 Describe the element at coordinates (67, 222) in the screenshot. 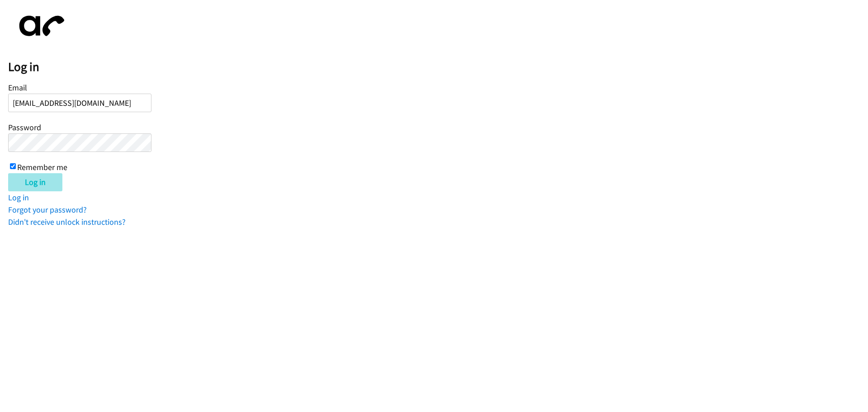

I see `a: Didn't receive unlock instructions?` at that location.